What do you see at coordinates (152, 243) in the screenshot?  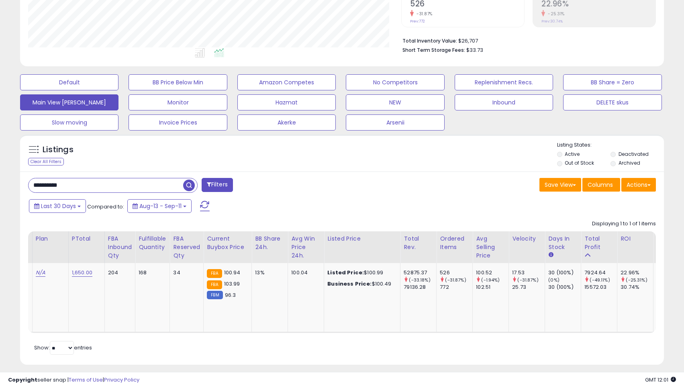 I see `div: Fulfillable Quantity` at bounding box center [152, 243].